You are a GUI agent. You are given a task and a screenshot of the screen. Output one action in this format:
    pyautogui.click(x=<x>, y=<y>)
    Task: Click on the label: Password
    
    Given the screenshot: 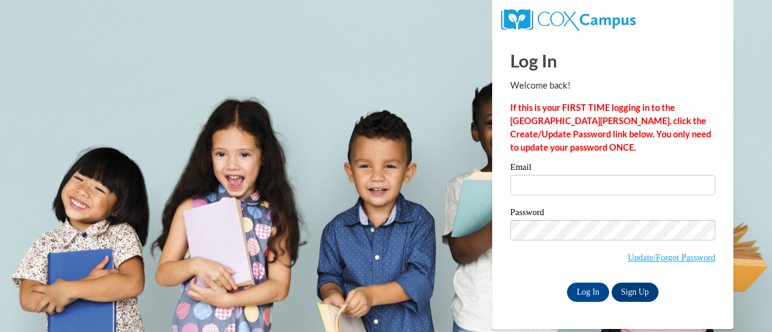 What is the action you would take?
    pyautogui.click(x=613, y=214)
    